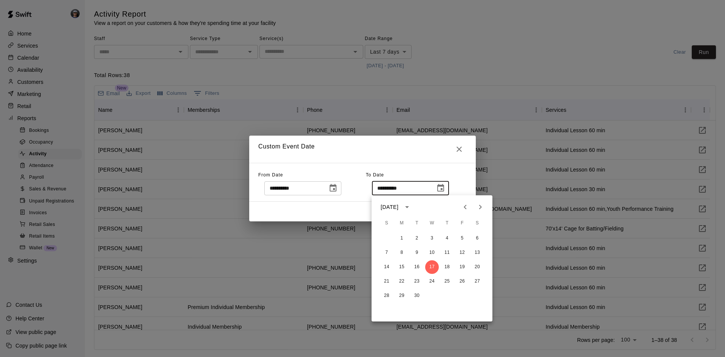 The height and width of the screenshot is (357, 725). What do you see at coordinates (402, 267) in the screenshot?
I see `button: 15` at bounding box center [402, 267].